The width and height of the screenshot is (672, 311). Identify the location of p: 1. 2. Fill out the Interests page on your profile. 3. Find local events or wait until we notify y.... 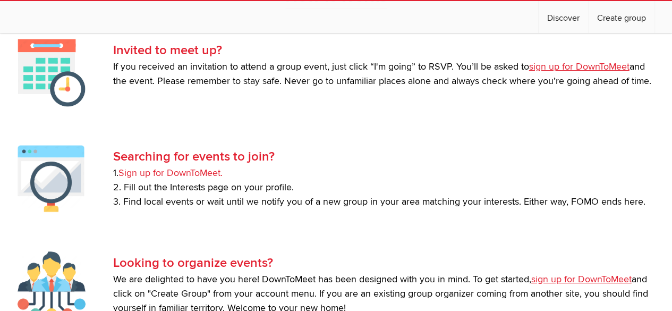
(384, 188).